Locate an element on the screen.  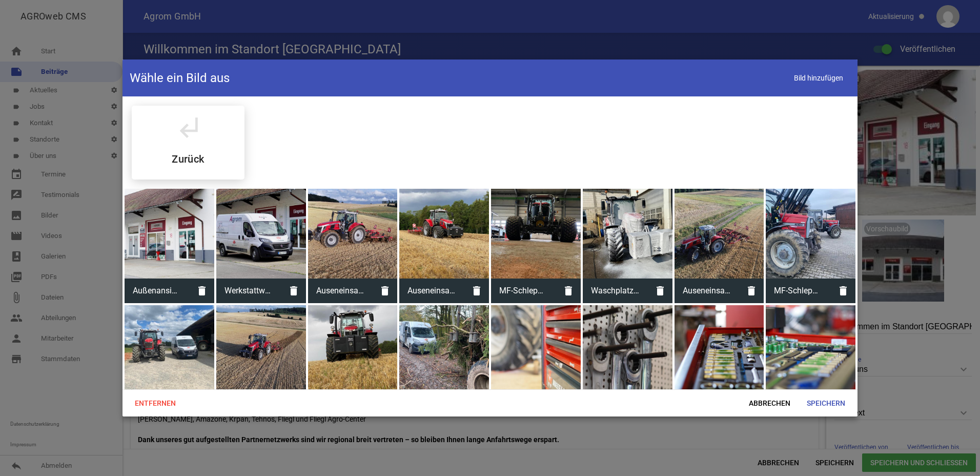
span: Abbrechen is located at coordinates (769, 403).